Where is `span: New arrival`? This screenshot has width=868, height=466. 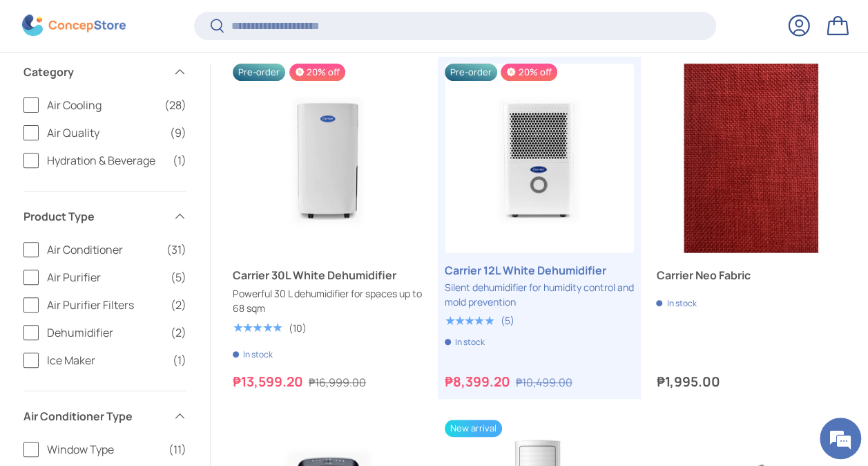 span: New arrival is located at coordinates (473, 427).